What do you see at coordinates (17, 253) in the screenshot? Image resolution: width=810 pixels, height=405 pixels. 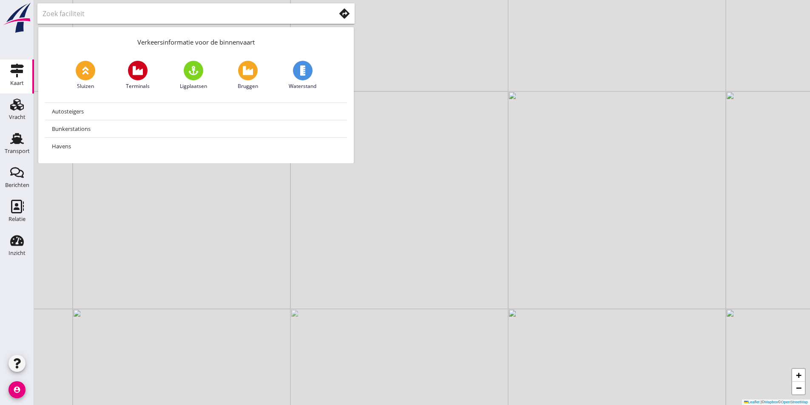 I see `div: Inzicht` at bounding box center [17, 253].